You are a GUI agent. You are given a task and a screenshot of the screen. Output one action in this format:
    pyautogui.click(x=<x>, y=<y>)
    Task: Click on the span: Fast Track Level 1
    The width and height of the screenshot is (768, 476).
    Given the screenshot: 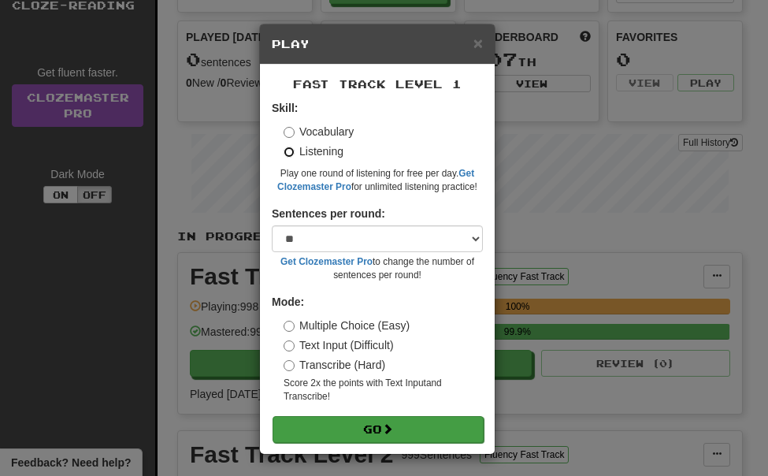 What is the action you would take?
    pyautogui.click(x=377, y=83)
    